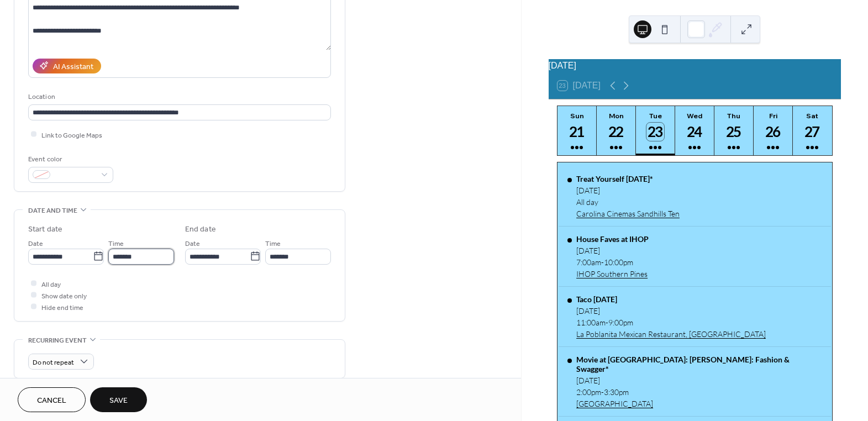 The image size is (868, 421). Describe the element at coordinates (200, 229) in the screenshot. I see `div: End date` at that location.